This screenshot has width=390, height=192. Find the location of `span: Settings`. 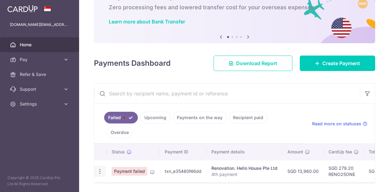

span: Settings is located at coordinates (40, 104).